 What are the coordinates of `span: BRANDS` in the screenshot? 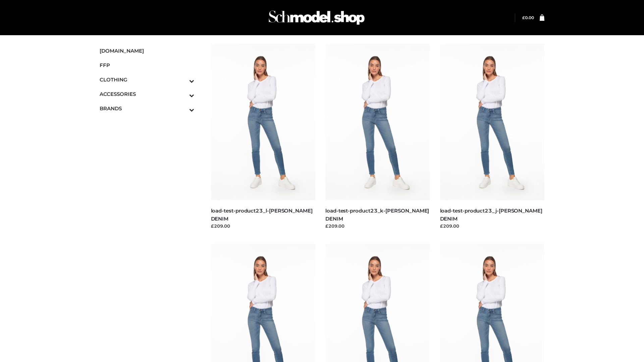 It's located at (147, 109).